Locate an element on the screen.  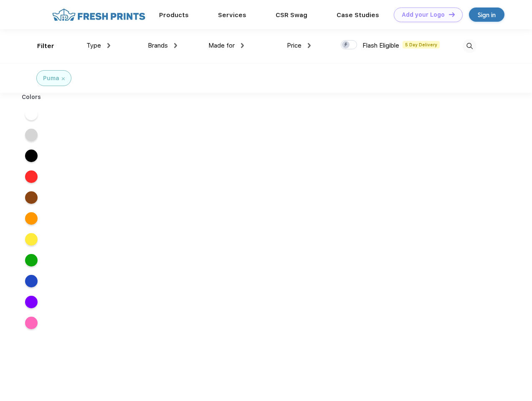
span: Type is located at coordinates (93, 45).